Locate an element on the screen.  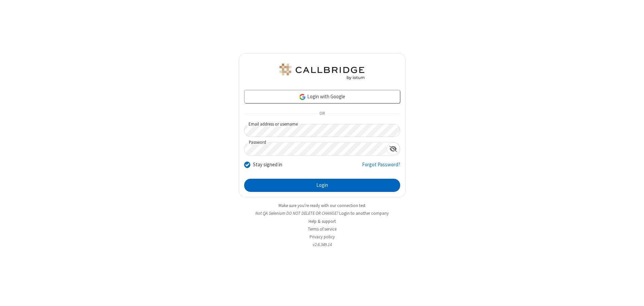
button: Login is located at coordinates (322, 186).